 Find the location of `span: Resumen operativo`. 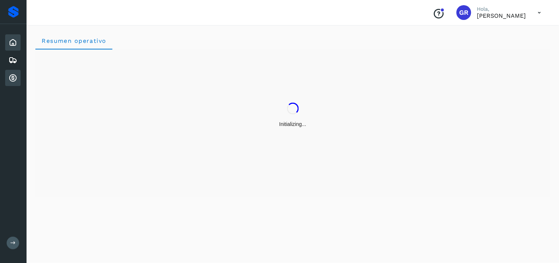

span: Resumen operativo is located at coordinates (74, 41).